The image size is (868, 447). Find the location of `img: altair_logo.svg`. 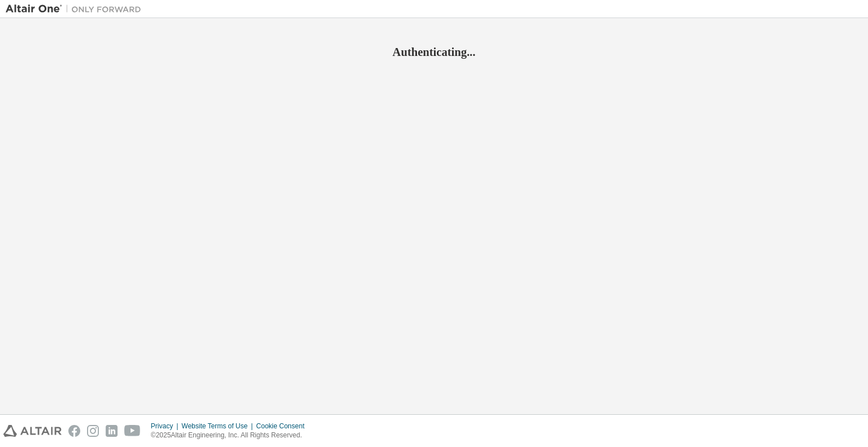

img: altair_logo.svg is located at coordinates (33, 431).